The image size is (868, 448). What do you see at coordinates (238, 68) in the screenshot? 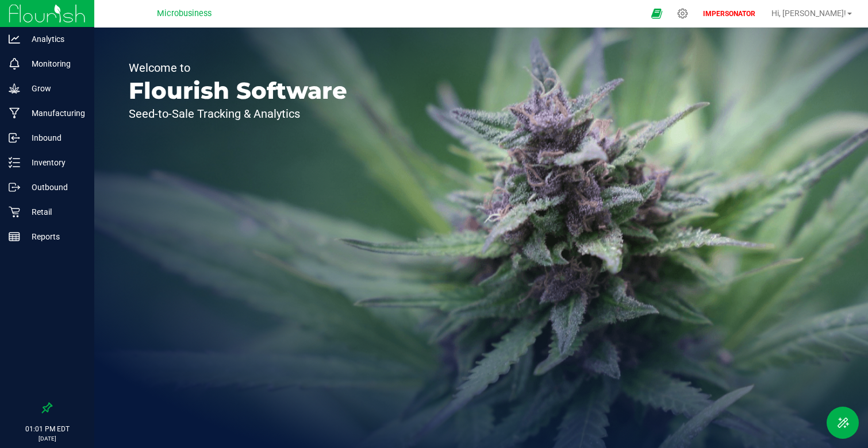
I see `p: Welcome to` at bounding box center [238, 68].